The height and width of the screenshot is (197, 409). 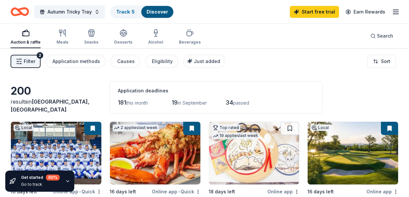 I want to click on span: Sort, so click(x=385, y=61).